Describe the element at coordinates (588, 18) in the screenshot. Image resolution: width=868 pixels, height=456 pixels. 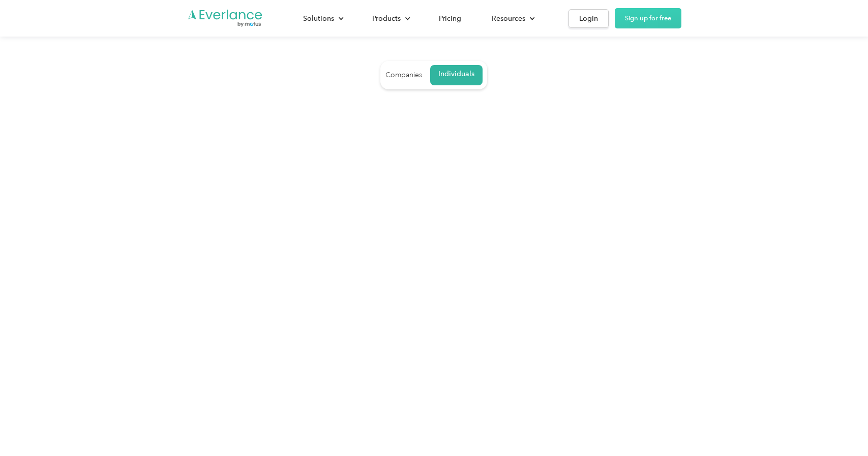
I see `a: Login` at that location.